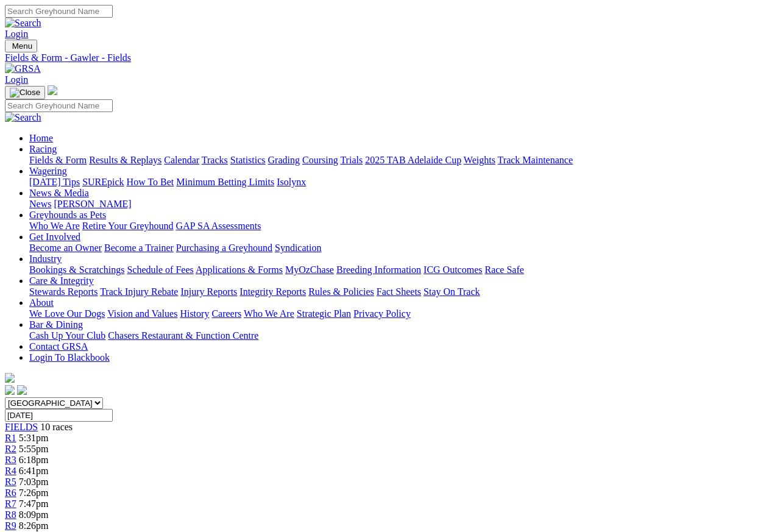 Image resolution: width=780 pixels, height=532 pixels. What do you see at coordinates (62, 281) in the screenshot?
I see `a: Care & Integrity` at bounding box center [62, 281].